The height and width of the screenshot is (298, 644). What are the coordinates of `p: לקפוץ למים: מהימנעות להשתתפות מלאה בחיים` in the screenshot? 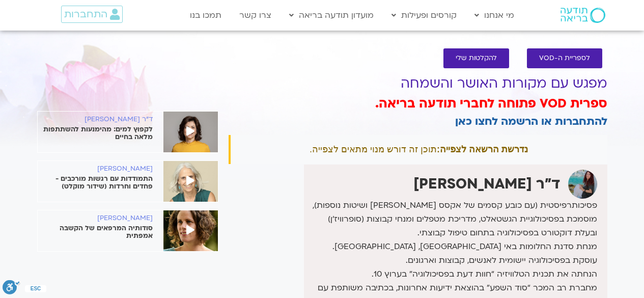 It's located at (95, 133).